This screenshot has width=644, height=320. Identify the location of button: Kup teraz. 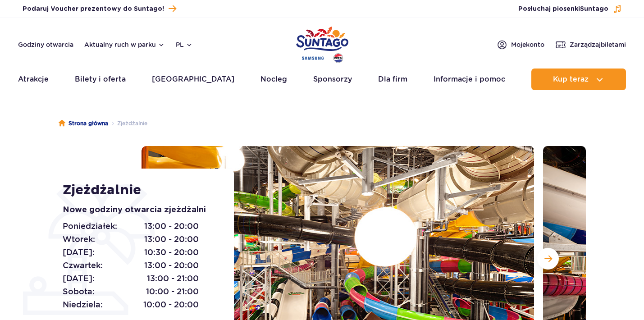
(579, 79).